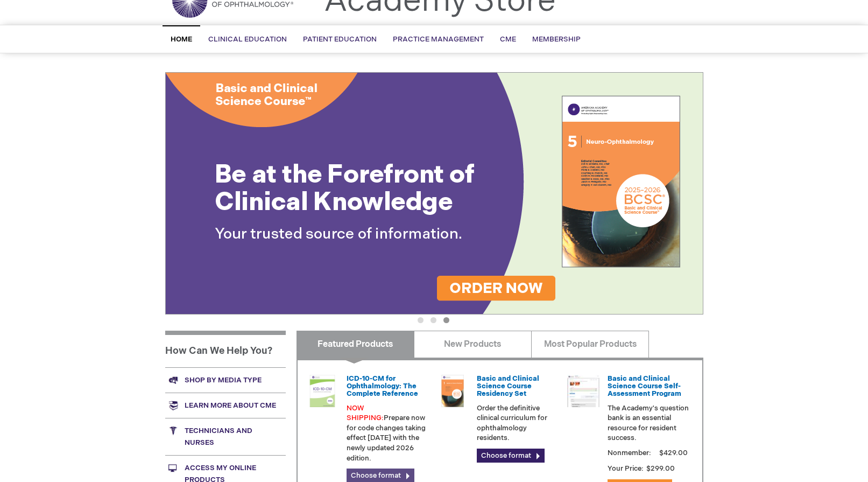 This screenshot has height=482, width=868. What do you see at coordinates (508, 386) in the screenshot?
I see `a: Basic and Clinical Science Course Residency Set` at bounding box center [508, 386].